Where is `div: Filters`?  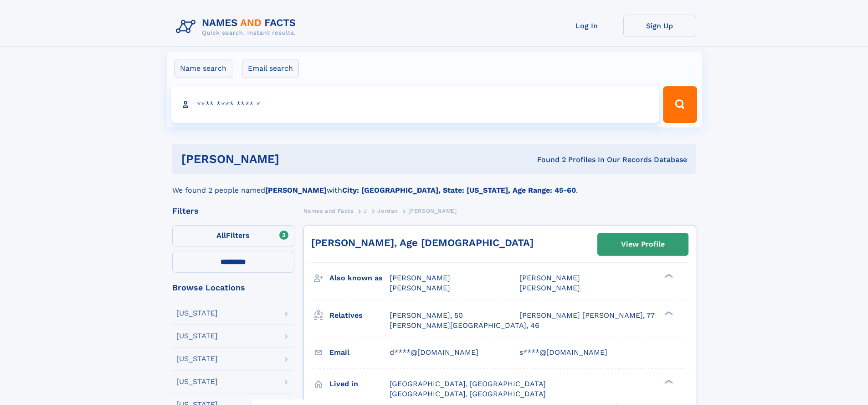 div: Filters is located at coordinates (233, 211).